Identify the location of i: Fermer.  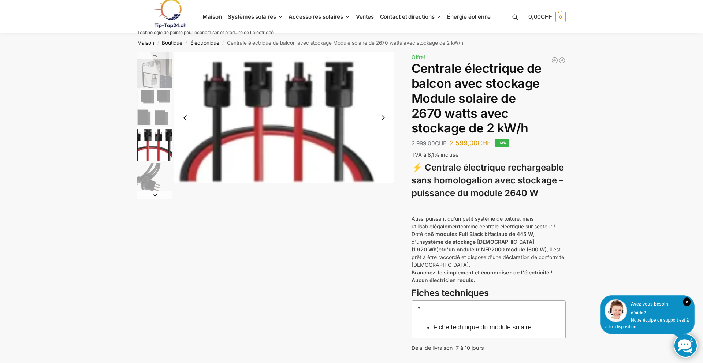
(687, 302).